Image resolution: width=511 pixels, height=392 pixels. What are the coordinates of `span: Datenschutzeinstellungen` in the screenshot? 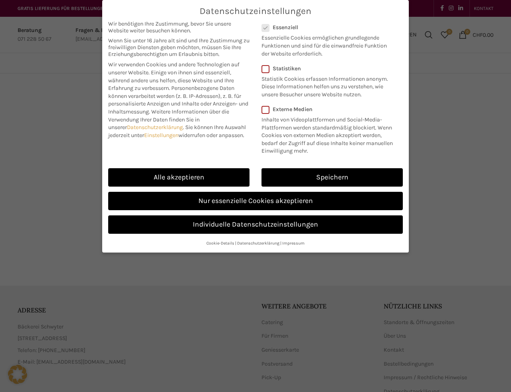 It's located at (256, 11).